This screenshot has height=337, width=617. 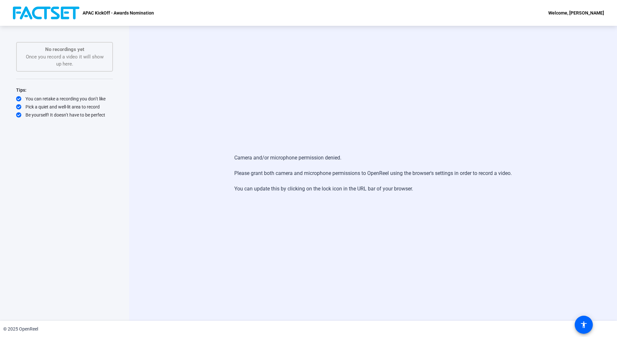 What do you see at coordinates (64, 107) in the screenshot?
I see `div: Pick a quiet and well-lit area to record` at bounding box center [64, 107].